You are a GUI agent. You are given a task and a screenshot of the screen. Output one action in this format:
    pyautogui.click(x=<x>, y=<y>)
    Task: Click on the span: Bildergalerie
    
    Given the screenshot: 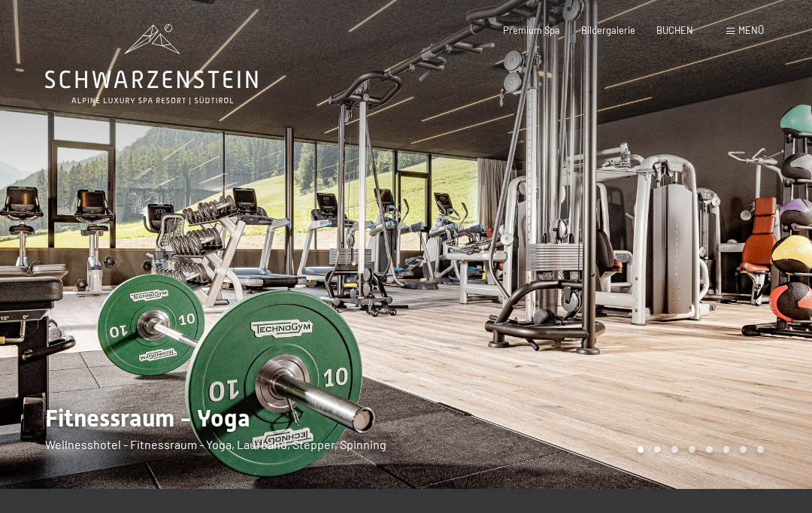 What is the action you would take?
    pyautogui.click(x=608, y=30)
    